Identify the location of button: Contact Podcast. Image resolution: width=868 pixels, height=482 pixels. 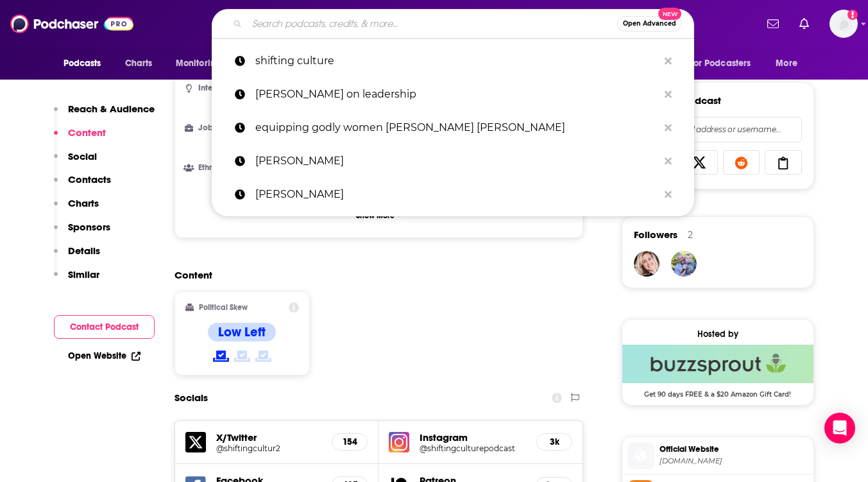
(104, 327).